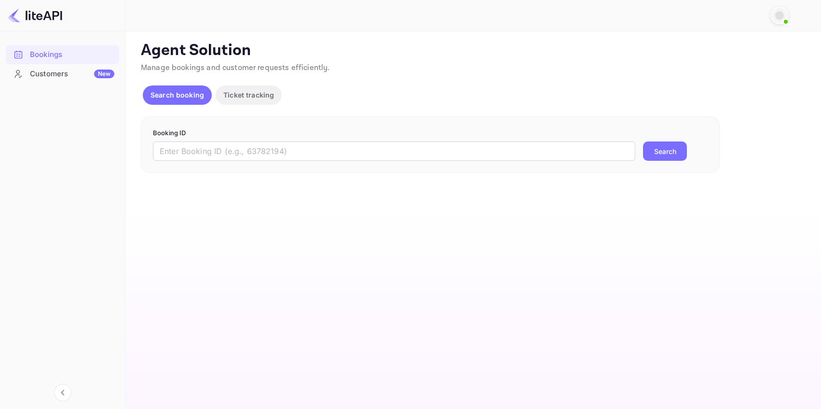 This screenshot has width=821, height=409. I want to click on a: Bookings, so click(62, 54).